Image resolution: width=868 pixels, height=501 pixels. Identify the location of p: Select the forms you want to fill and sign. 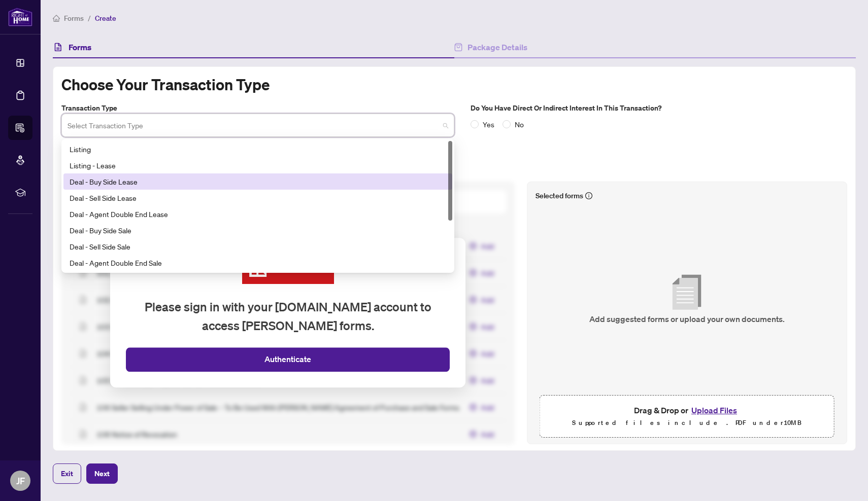
(454, 169).